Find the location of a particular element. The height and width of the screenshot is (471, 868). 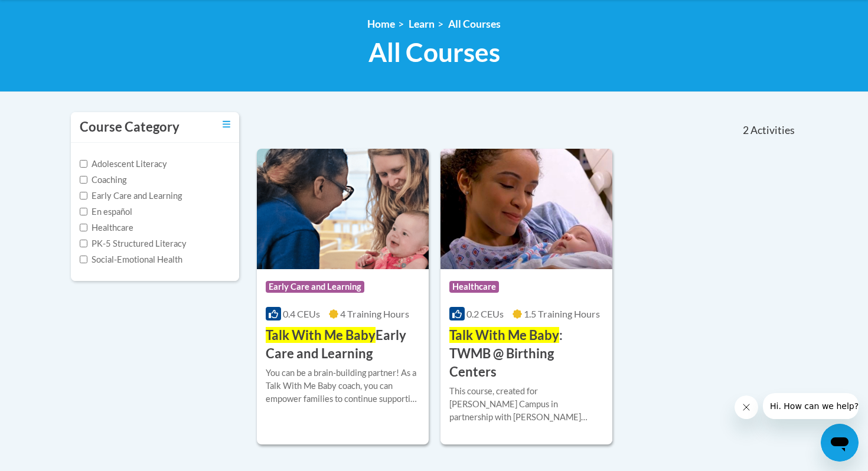

div: You can be a brain-building partner! As a Talk With Me Baby coach, you can empower families to co... is located at coordinates (343, 386).